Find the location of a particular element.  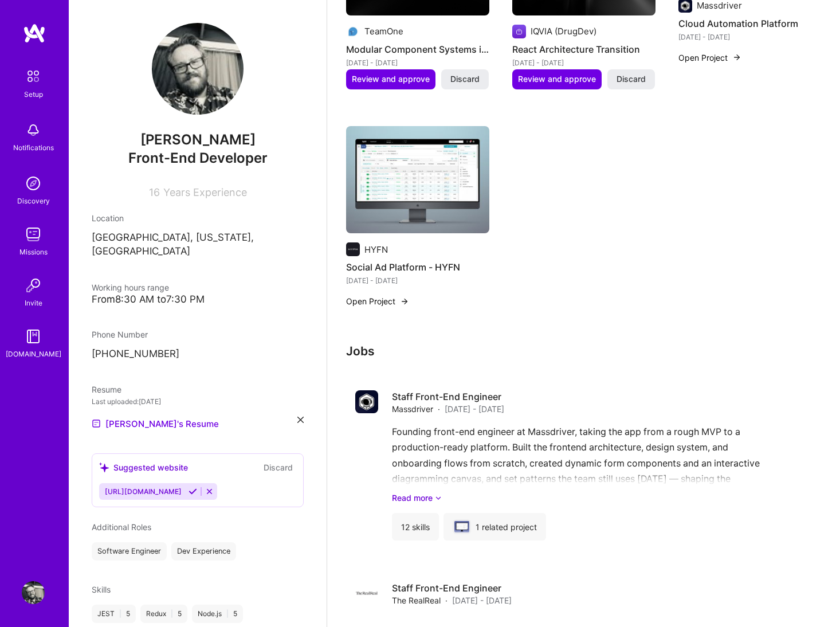

div: Notifications is located at coordinates (33, 147).